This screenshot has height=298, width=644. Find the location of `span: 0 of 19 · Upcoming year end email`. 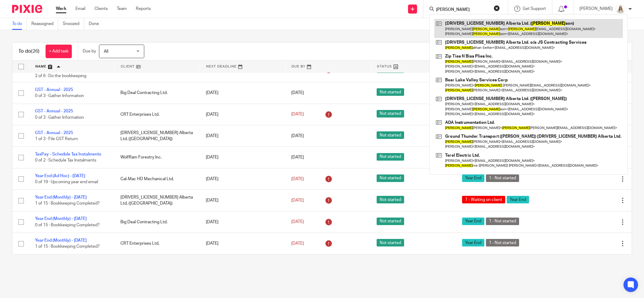

span: 0 of 19 · Upcoming year end email is located at coordinates (66, 182).